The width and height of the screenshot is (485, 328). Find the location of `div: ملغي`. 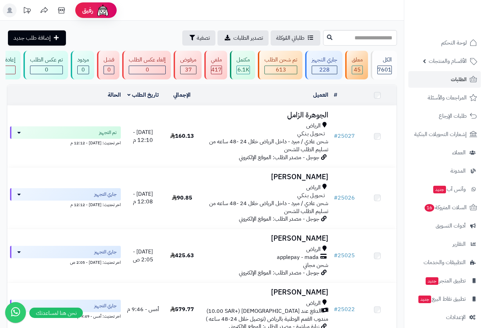

div: ملغي is located at coordinates (216, 60).